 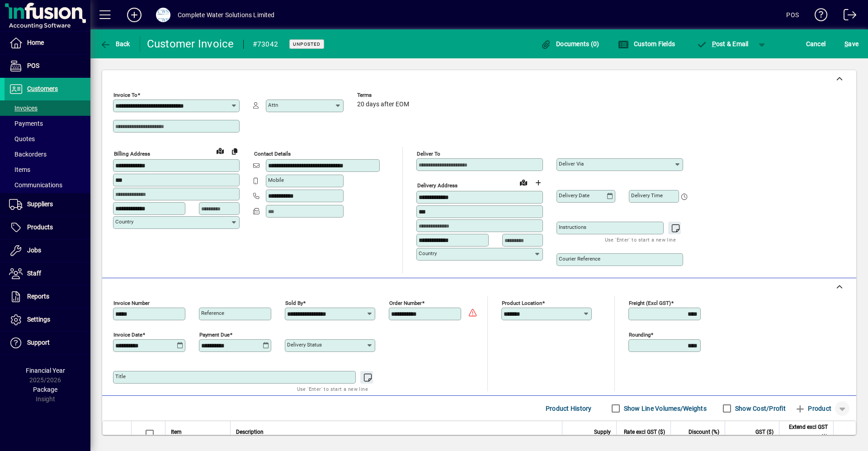 I want to click on button: Profile, so click(x=163, y=15).